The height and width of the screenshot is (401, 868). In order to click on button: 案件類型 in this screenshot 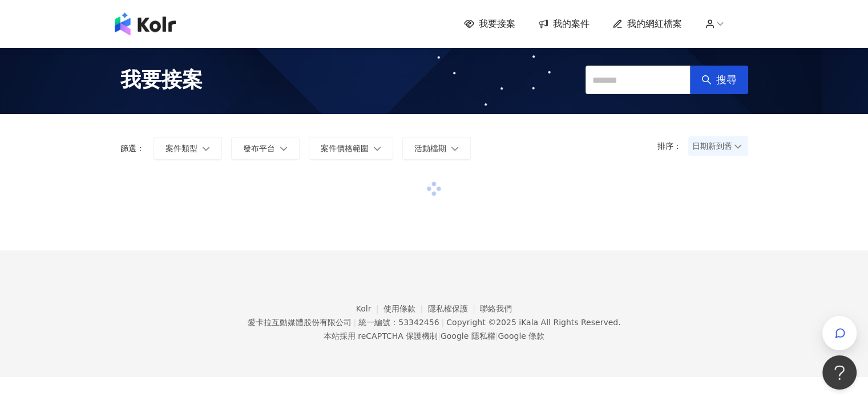, I will do `click(188, 148)`.